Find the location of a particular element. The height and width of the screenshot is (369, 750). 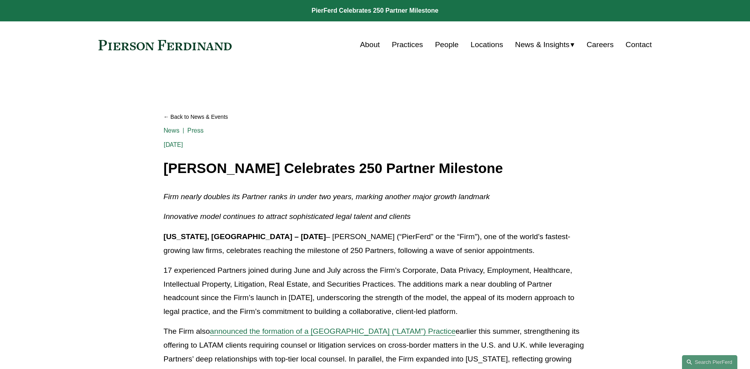

a: Press is located at coordinates (195, 130).